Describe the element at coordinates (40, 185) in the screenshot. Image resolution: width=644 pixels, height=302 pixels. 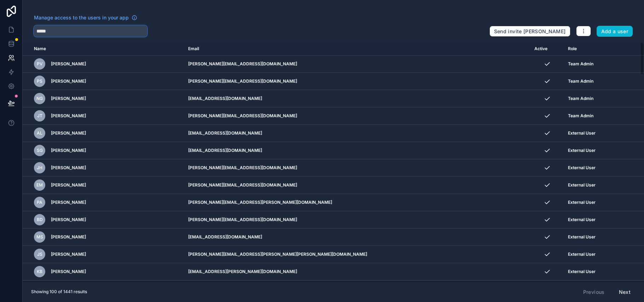
I see `span: EM` at that location.